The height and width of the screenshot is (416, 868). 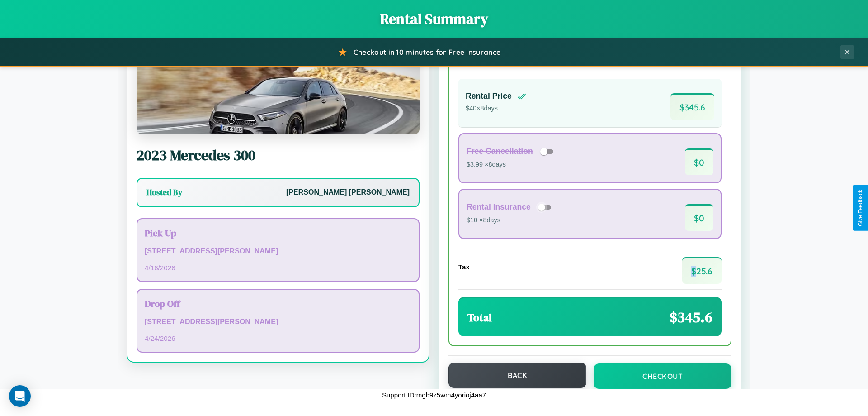 What do you see at coordinates (278, 267) in the screenshot?
I see `p: 4 / 16 / 2026` at bounding box center [278, 267].